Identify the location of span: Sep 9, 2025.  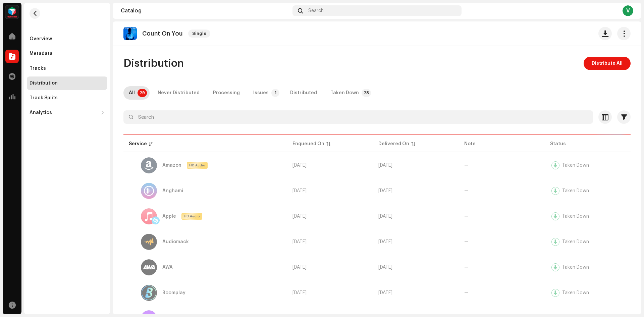
(385, 242).